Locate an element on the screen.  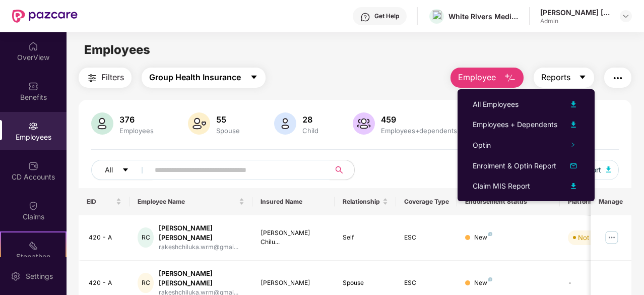
th: Coverage Type is located at coordinates (427, 202).